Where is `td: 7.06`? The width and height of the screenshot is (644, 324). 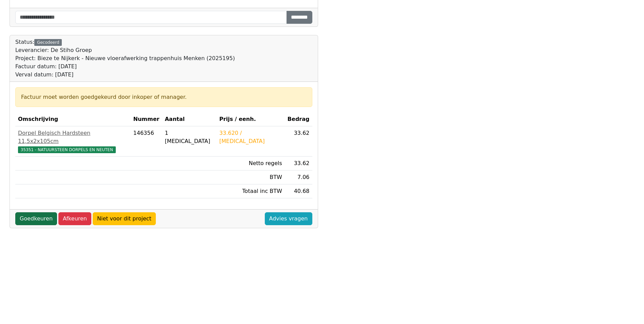 td: 7.06 is located at coordinates (298, 177).